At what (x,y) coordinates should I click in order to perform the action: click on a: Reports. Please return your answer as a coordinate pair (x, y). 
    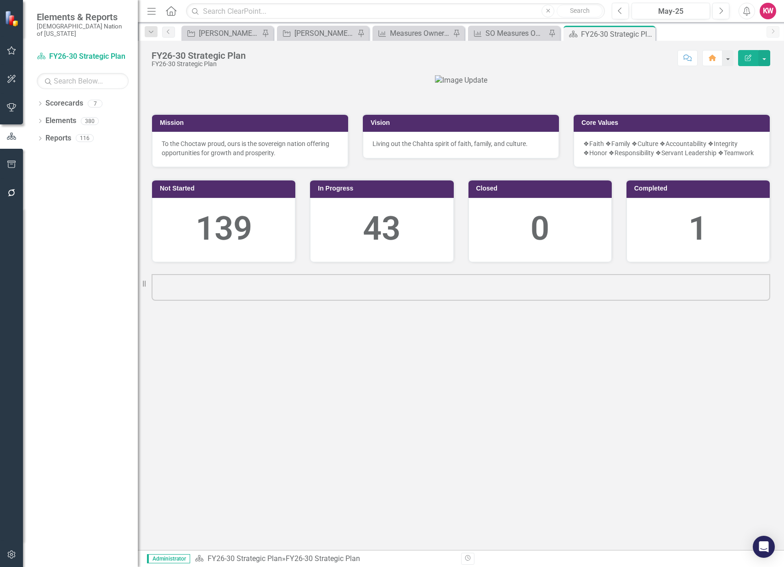
    Looking at the image, I should click on (58, 138).